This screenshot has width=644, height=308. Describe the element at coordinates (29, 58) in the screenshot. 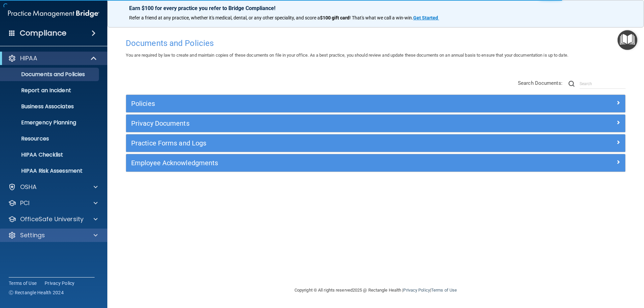

I see `p: HIPAA` at that location.